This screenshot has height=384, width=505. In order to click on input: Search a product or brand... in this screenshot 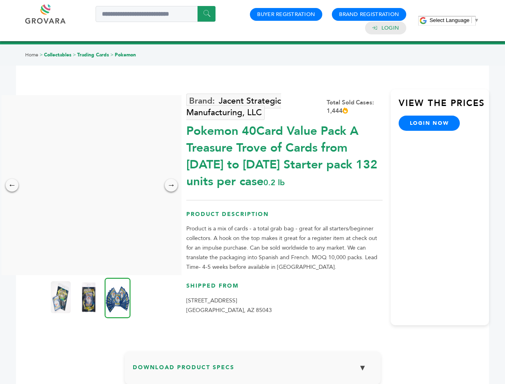, I will do `click(156, 14)`.